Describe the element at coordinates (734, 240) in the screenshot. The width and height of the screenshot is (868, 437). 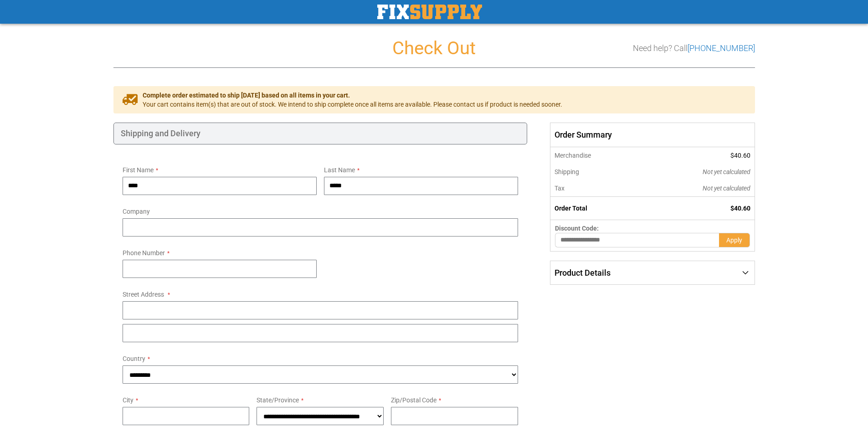
I see `span: Apply` at that location.